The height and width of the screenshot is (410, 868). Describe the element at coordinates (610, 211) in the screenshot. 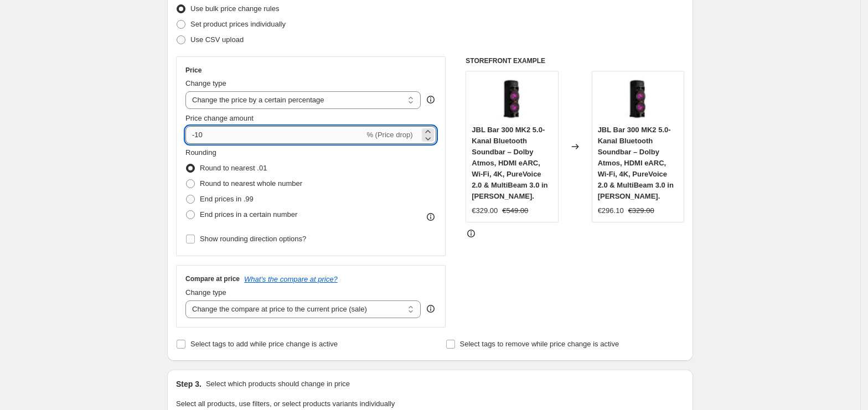

I see `div: €296.10` at that location.